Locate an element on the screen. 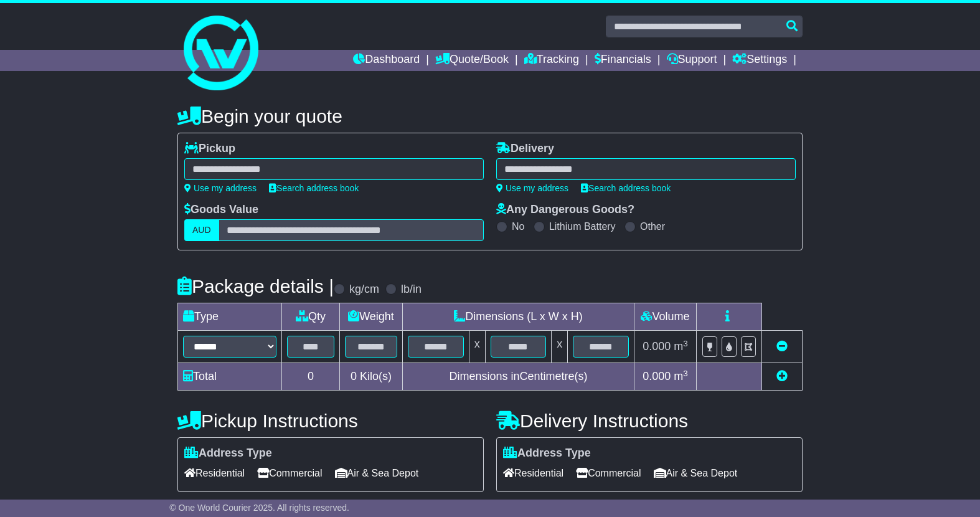 Image resolution: width=980 pixels, height=517 pixels. label: Lithium Battery is located at coordinates (582, 226).